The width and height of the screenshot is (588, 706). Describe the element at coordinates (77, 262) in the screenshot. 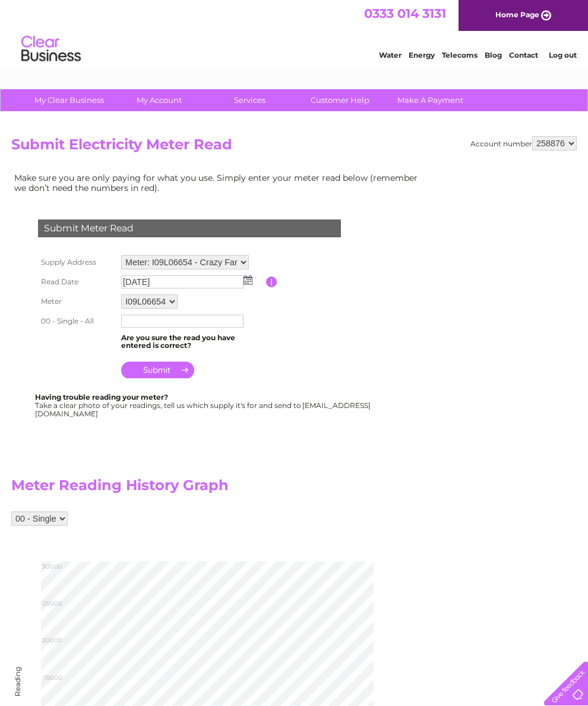

I see `th: Supply Address` at that location.